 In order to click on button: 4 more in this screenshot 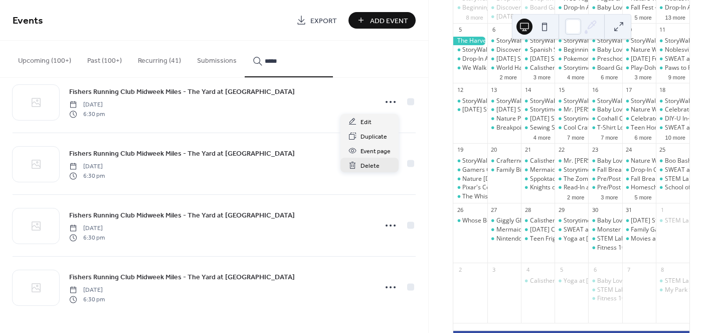, I will do `click(576, 76)`.